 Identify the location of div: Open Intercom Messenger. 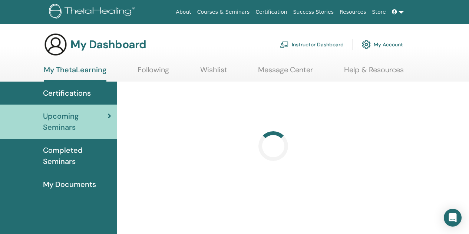
(453, 218).